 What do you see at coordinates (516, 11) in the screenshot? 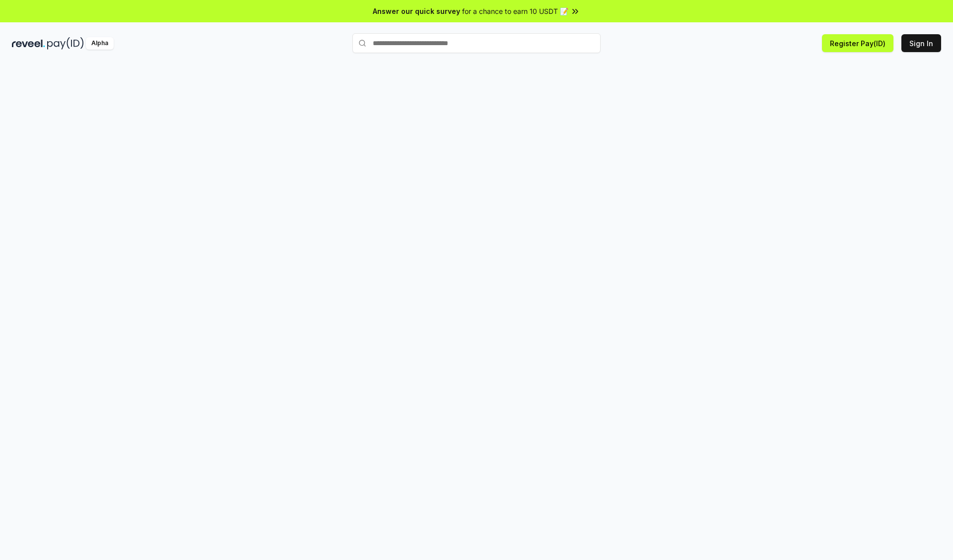
I see `span: for a chance to earn 10 USDT 📝` at bounding box center [516, 11].